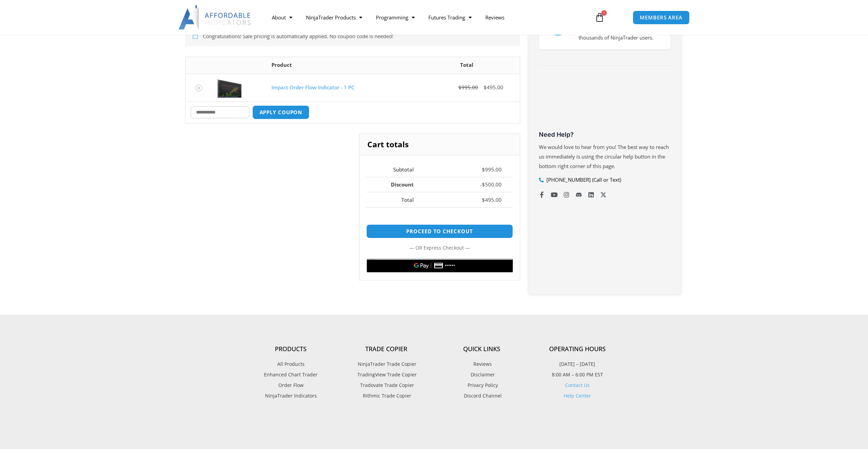 The image size is (868, 449). What do you see at coordinates (386, 375) in the screenshot?
I see `span: TradingView Trade Copier` at bounding box center [386, 375].